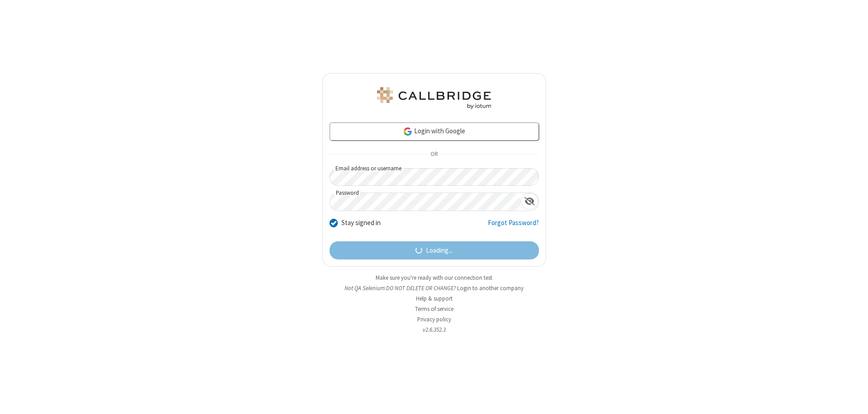 The width and height of the screenshot is (868, 414). What do you see at coordinates (434, 177) in the screenshot?
I see `input: Email address or username` at bounding box center [434, 177].